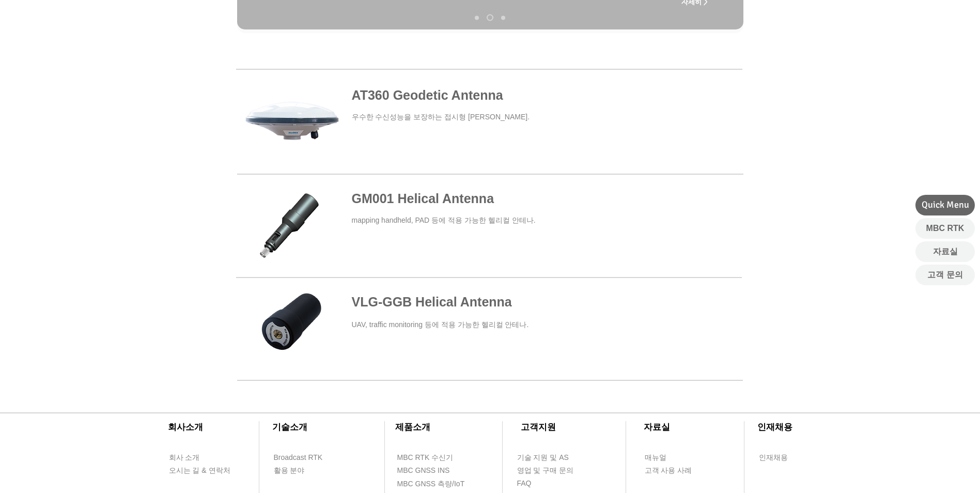 Image resolution: width=980 pixels, height=493 pixels. Describe the element at coordinates (545, 471) in the screenshot. I see `span: 영업 및 구매 문의` at that location.